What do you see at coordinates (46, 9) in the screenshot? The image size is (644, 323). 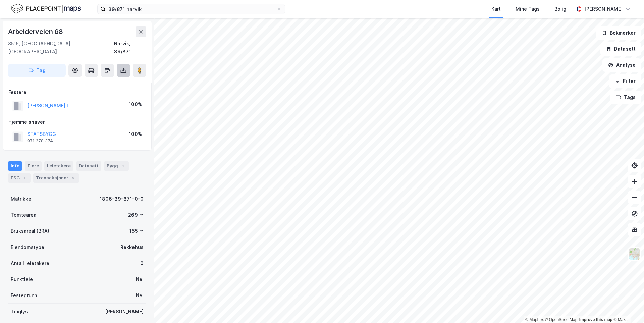 I see `img: logo.f888ab2527a4732fd821a326f86c7f29.svg` at bounding box center [46, 9].